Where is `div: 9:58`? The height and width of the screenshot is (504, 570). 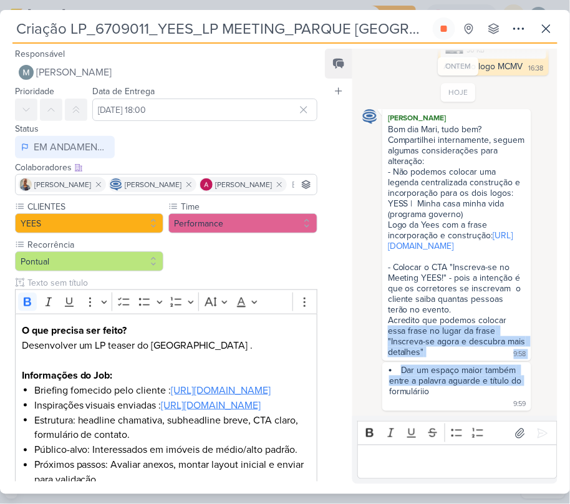 div: 9:58 is located at coordinates (520, 354).